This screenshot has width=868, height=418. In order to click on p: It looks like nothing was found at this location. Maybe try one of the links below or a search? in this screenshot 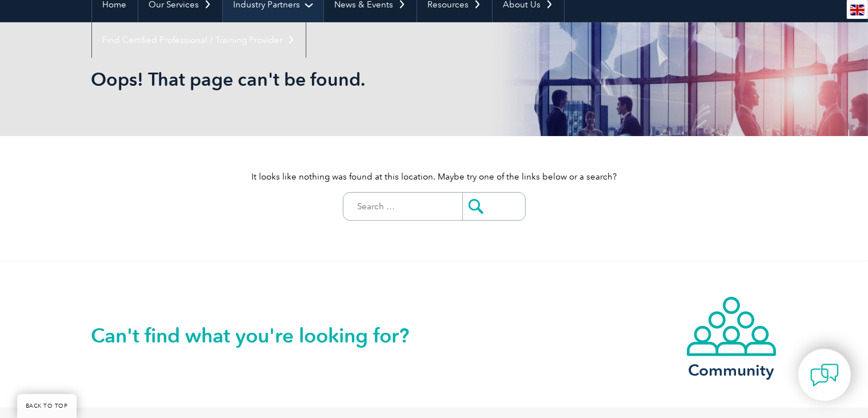, I will do `click(434, 177)`.